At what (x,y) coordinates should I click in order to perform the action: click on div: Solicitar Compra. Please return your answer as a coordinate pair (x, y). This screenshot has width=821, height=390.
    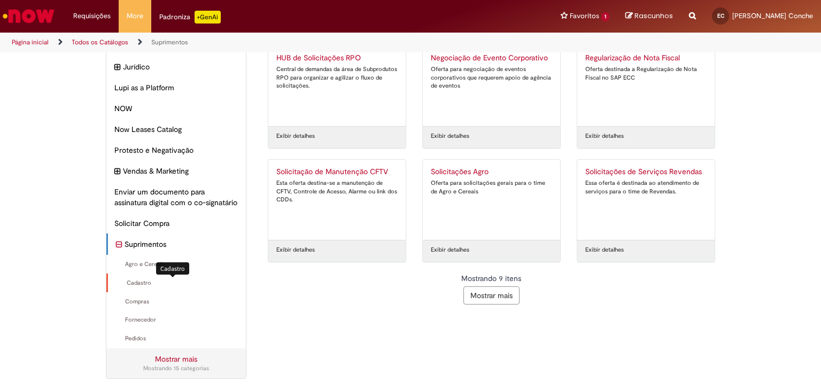
    Looking at the image, I should click on (176, 223).